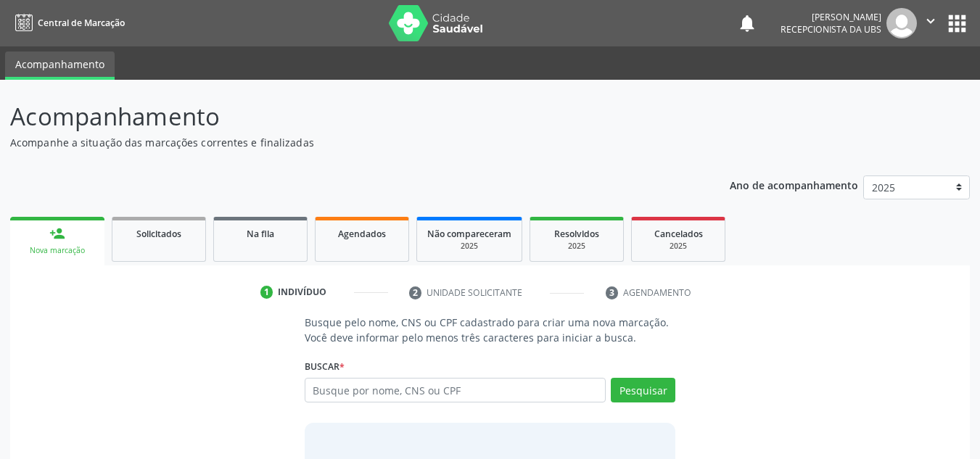  Describe the element at coordinates (60, 65) in the screenshot. I see `a: Acompanhamento` at that location.